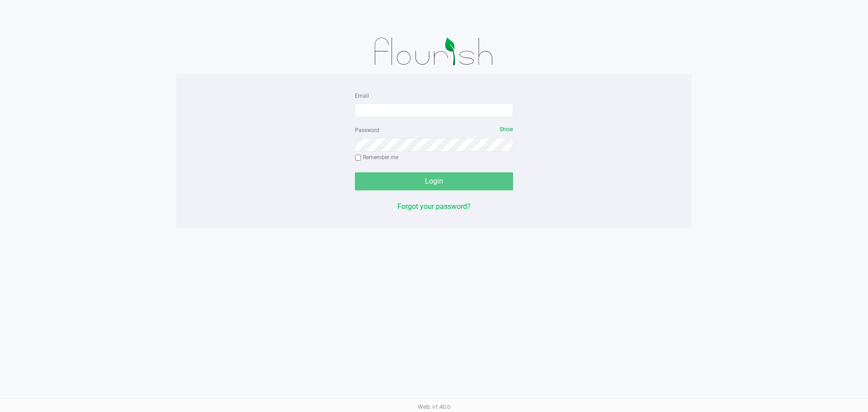  What do you see at coordinates (358, 158) in the screenshot?
I see `input: Remember me` at bounding box center [358, 158].